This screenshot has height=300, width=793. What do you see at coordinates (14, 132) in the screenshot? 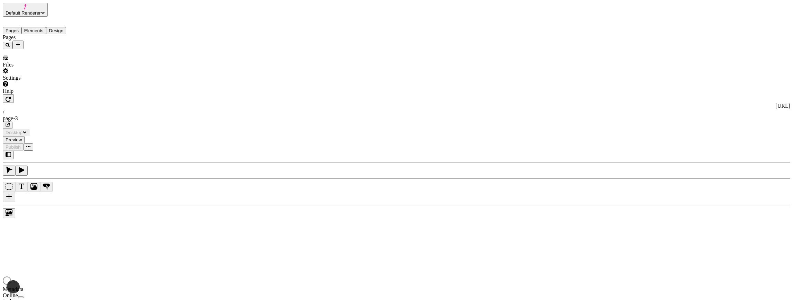
I see `span: Desktop` at bounding box center [14, 132].